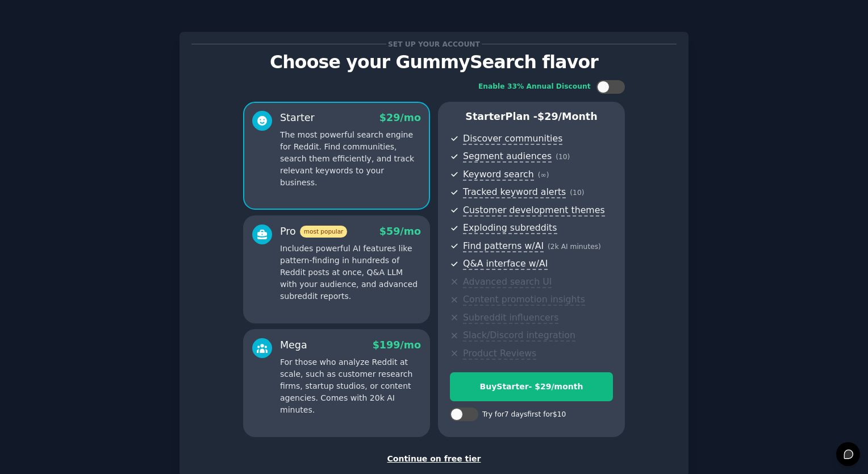 The width and height of the screenshot is (868, 474). Describe the element at coordinates (400, 118) in the screenshot. I see `span: $ 29 /mo` at that location.